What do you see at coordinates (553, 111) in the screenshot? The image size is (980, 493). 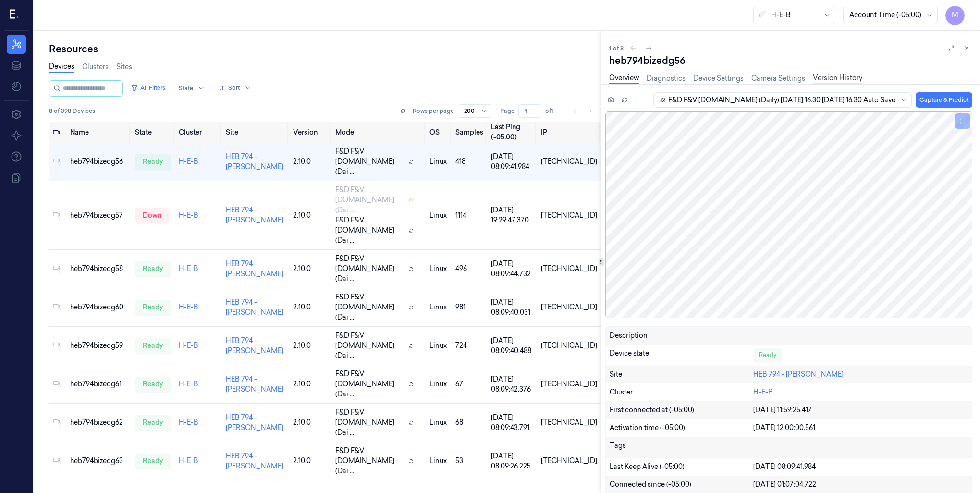 I see `span: of 1` at bounding box center [553, 111].